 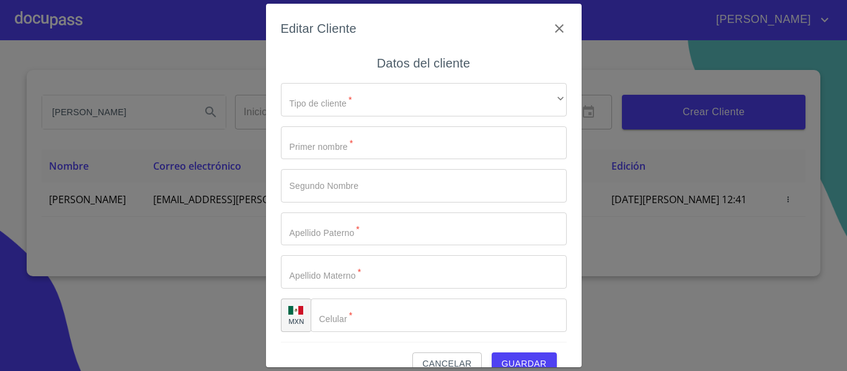 I want to click on img: R93DlvwvvjP9fbrDwZeCRYBHk45OWMq+AAOlFVsxT89f82nwPLnD58IP7+ANJEaWYhP0Tx8kkA0WlQMPQsAAgwAOmBj20AXj6..., so click(x=296, y=311).